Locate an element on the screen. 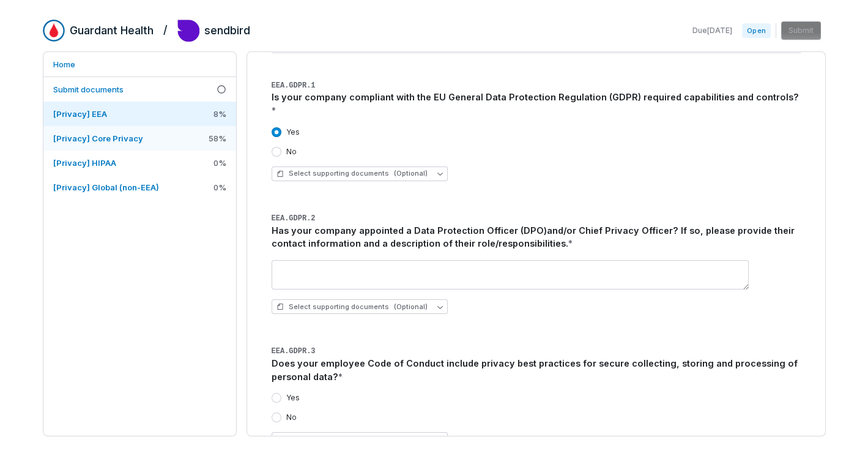 Image resolution: width=868 pixels, height=456 pixels. a: Home is located at coordinates (140, 64).